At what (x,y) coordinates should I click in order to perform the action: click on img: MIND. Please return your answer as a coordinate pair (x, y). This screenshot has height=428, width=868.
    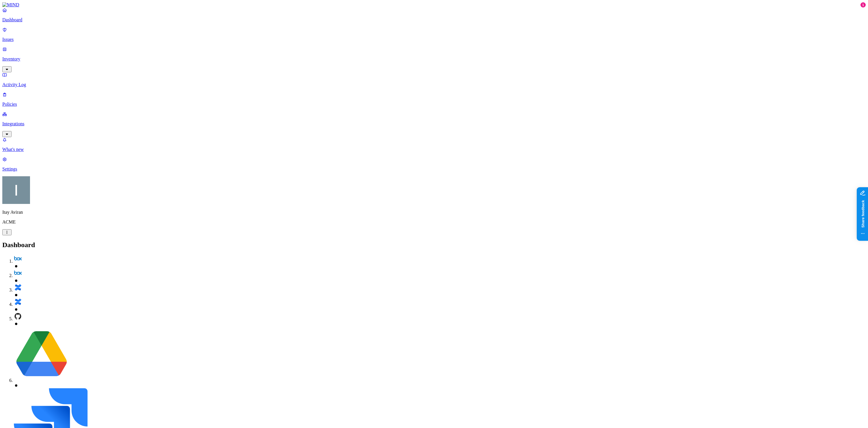
    Looking at the image, I should click on (10, 5).